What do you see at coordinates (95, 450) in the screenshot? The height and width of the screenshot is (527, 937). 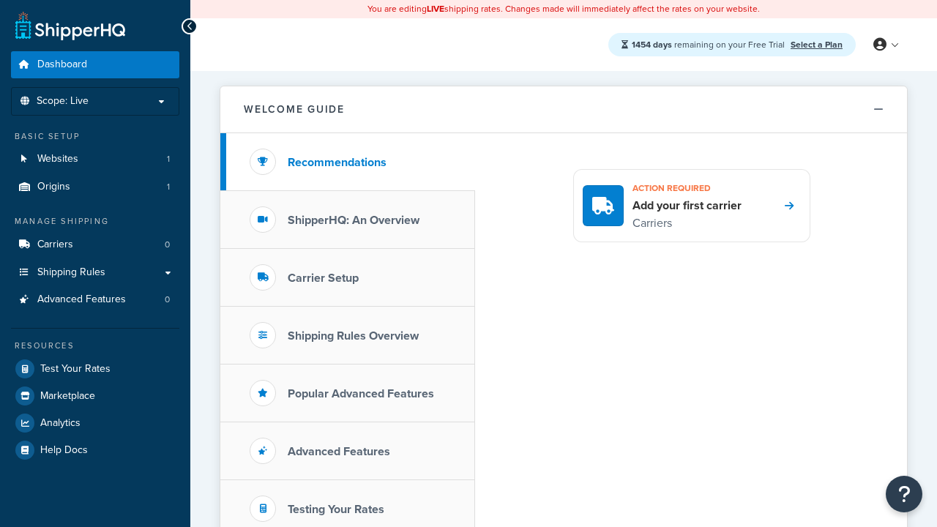 I see `a: Help Docs` at bounding box center [95, 450].